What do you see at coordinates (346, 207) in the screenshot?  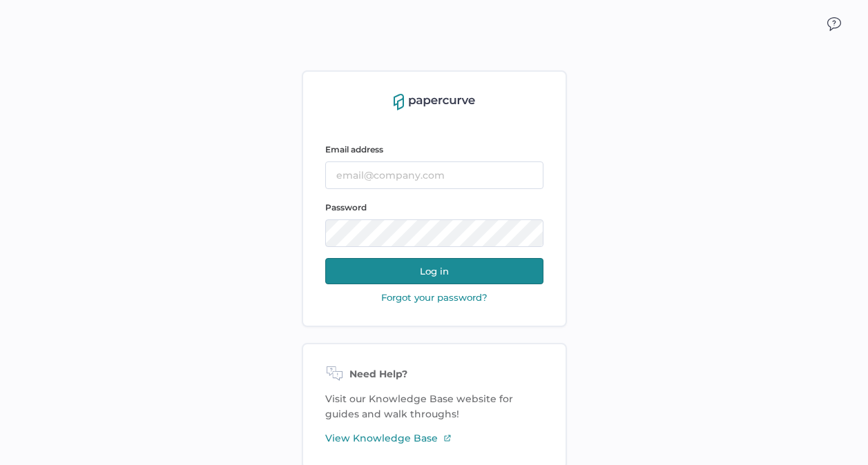 I see `span: Password` at bounding box center [346, 207].